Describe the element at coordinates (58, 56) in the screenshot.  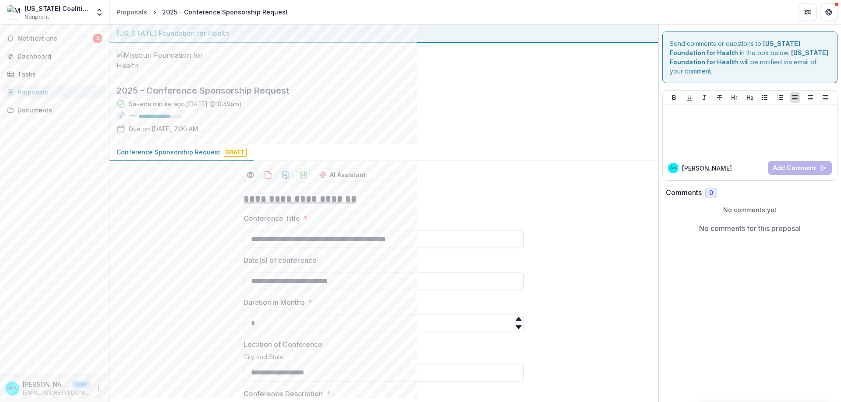
I see `div: Dashboard` at that location.